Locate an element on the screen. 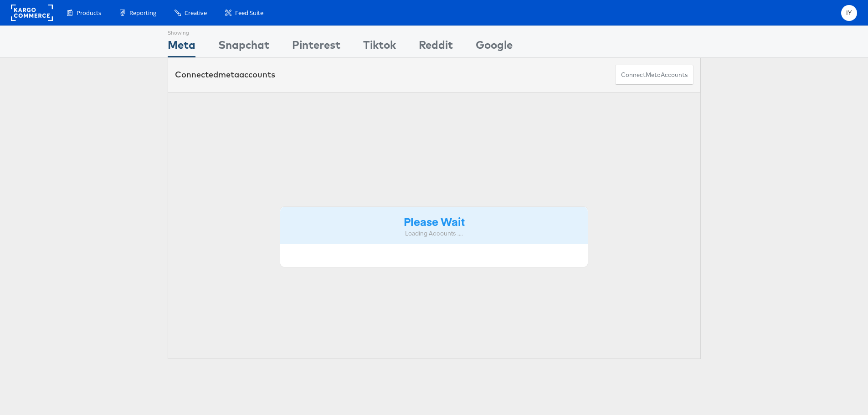  span: Reporting is located at coordinates (143, 13).